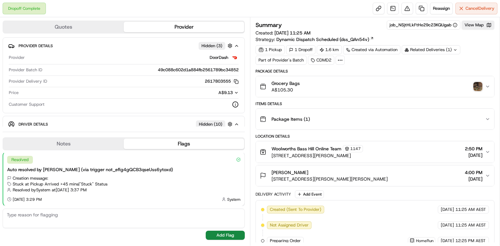  What do you see at coordinates (27, 104) in the screenshot?
I see `span: Customer Support` at bounding box center [27, 104].